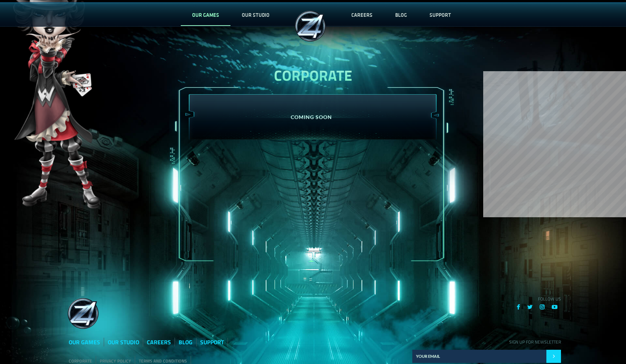  Describe the element at coordinates (554, 356) in the screenshot. I see `input: Submit` at that location.